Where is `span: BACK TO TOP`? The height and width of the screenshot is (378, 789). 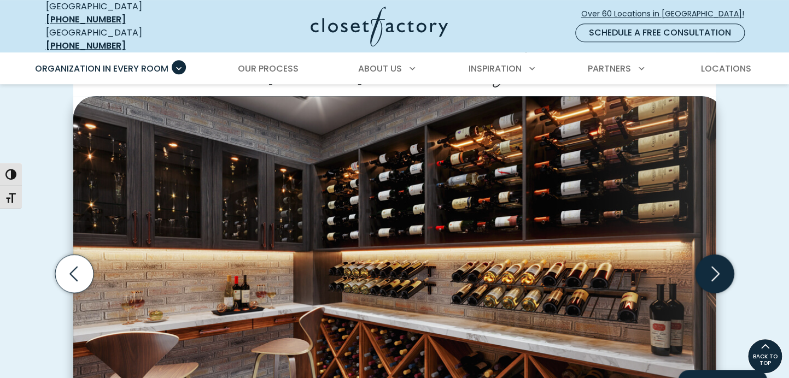 span: BACK TO TOP is located at coordinates (765, 360).